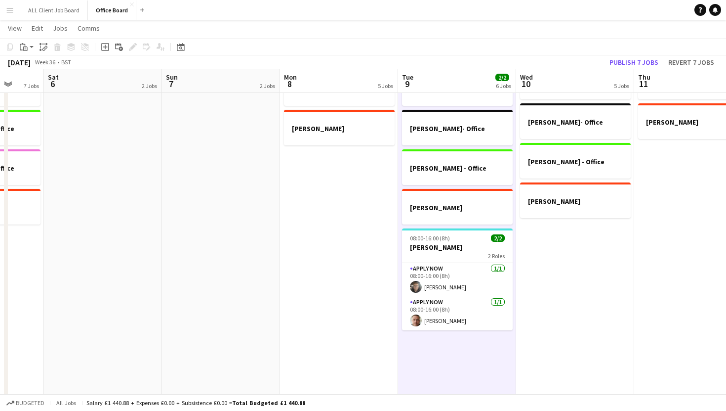  Describe the element at coordinates (644, 84) in the screenshot. I see `span: 11` at that location.